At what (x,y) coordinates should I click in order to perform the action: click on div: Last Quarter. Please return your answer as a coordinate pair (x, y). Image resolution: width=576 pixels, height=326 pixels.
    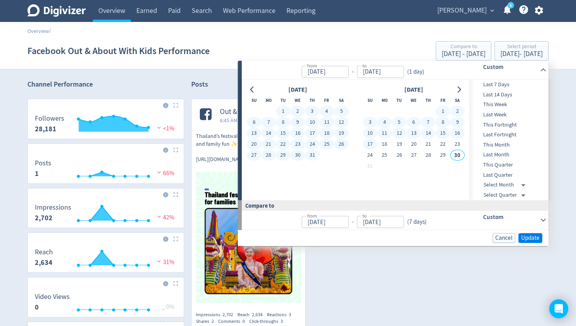
    Looking at the image, I should click on (508, 175).